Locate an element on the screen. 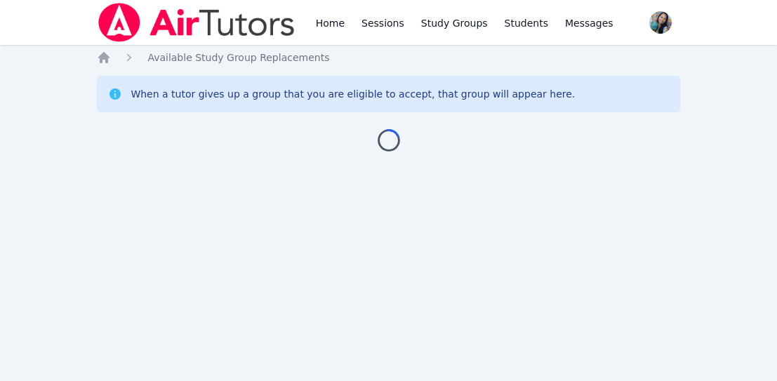 The height and width of the screenshot is (381, 777). nav: Breadcrumb is located at coordinates (388, 58).